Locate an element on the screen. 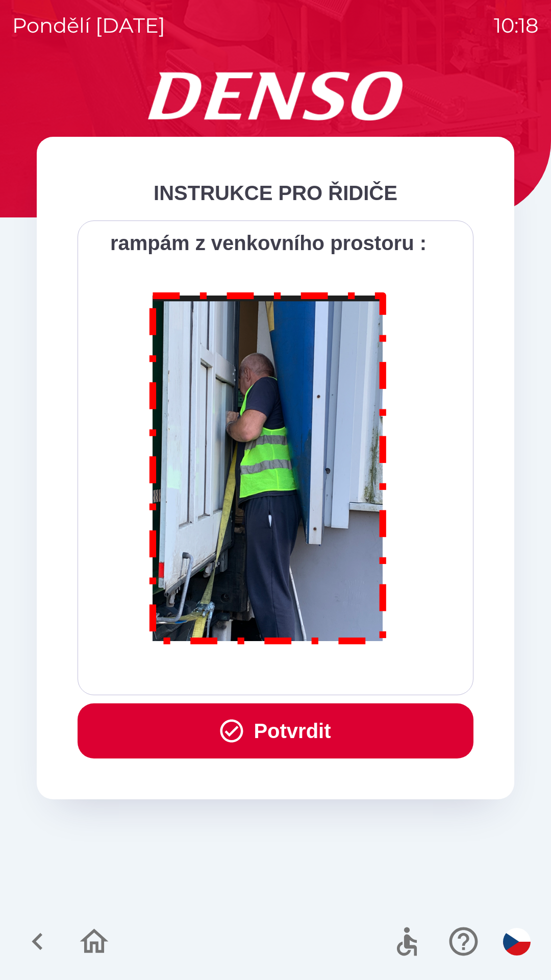 The image size is (551, 980). button: Potvrdit is located at coordinates (276, 731).